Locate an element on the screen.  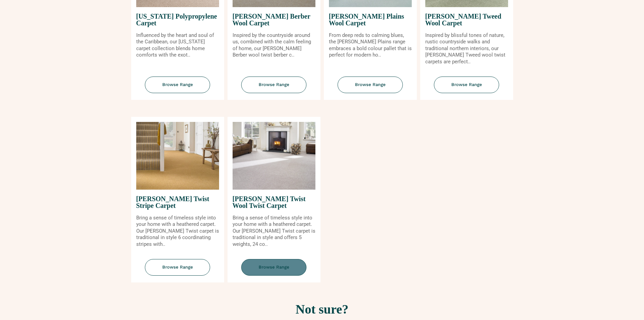
img: Tomkinson Twist Wool Twist Carpet is located at coordinates (274, 156).